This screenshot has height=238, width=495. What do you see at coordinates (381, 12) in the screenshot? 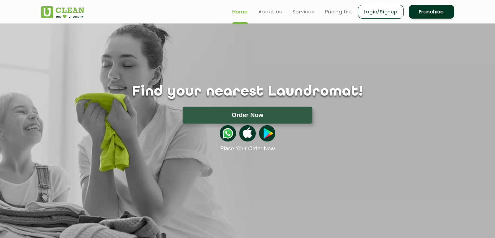
I see `a: Login/Signup` at bounding box center [381, 12].